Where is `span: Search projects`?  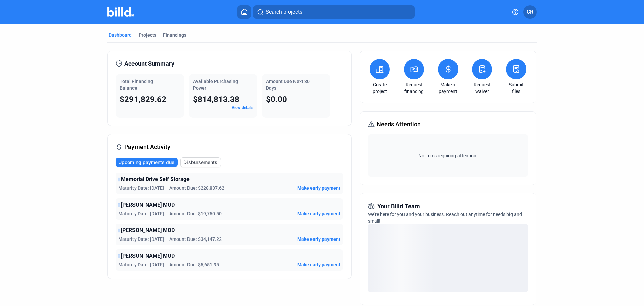
span: Search projects is located at coordinates (284, 12).